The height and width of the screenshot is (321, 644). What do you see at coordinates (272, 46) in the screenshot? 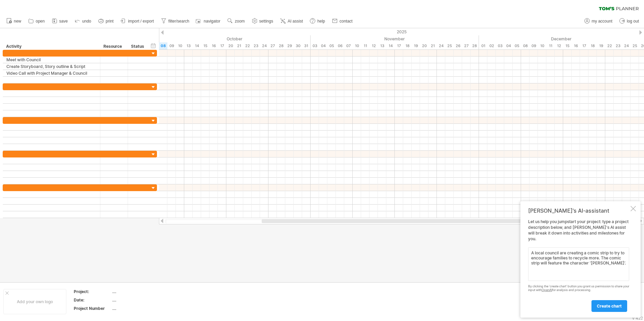
I see `div: Monday, 27 October 2025` at bounding box center [272, 46].